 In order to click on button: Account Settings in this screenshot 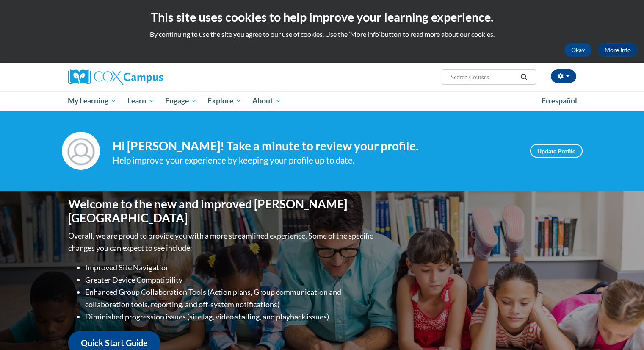, I will do `click(564, 76)`.